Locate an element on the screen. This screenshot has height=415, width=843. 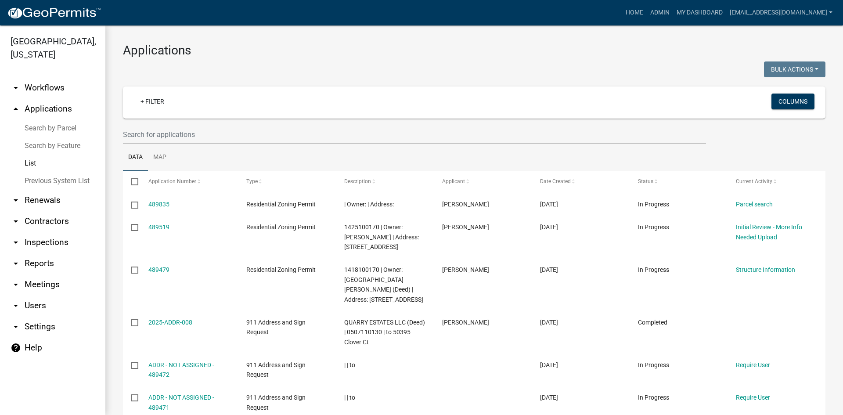
i: arrow_drop_up is located at coordinates (16, 109).